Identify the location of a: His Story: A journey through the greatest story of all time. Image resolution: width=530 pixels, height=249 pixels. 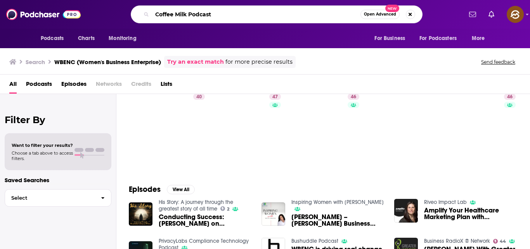
(196, 205).